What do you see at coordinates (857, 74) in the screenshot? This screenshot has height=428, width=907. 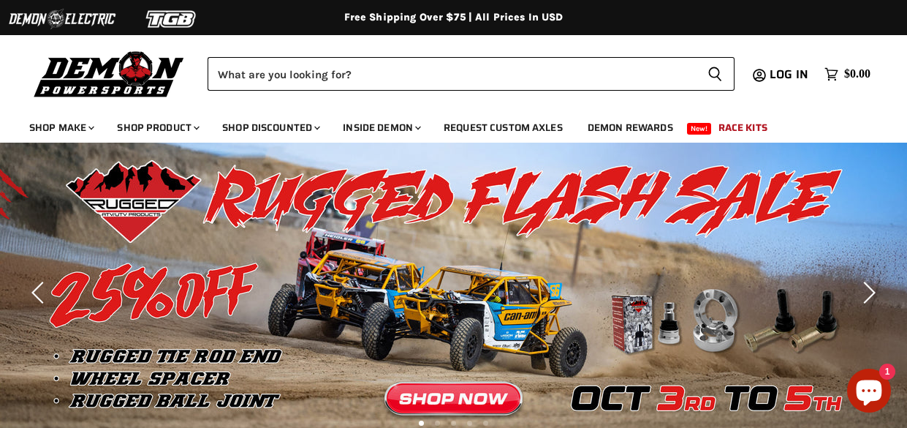 I see `span: $0.00` at bounding box center [857, 74].